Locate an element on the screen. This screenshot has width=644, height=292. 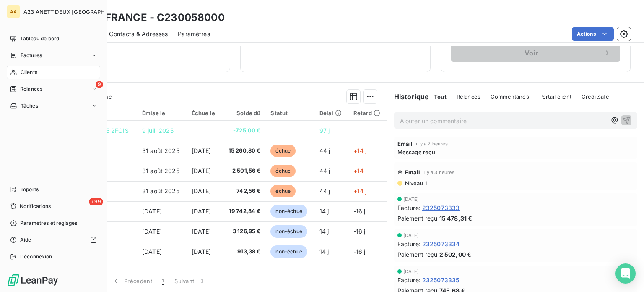
span: 742,56 € is located at coordinates (243, 191).